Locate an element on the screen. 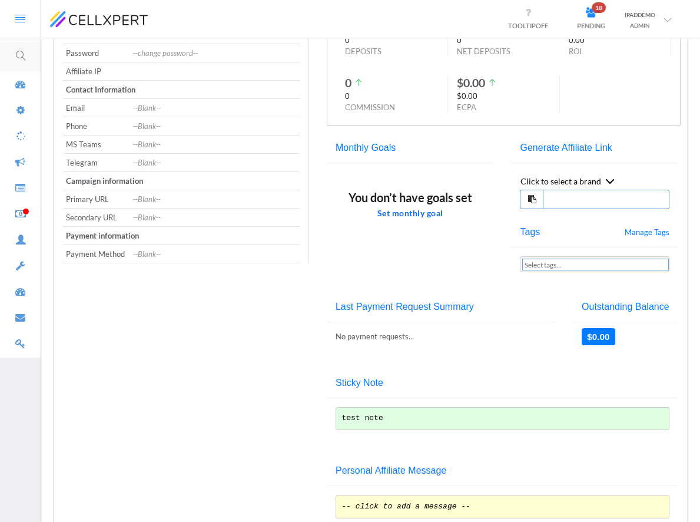 The width and height of the screenshot is (700, 522). h4: Last Payment Request Summary is located at coordinates (441, 307).